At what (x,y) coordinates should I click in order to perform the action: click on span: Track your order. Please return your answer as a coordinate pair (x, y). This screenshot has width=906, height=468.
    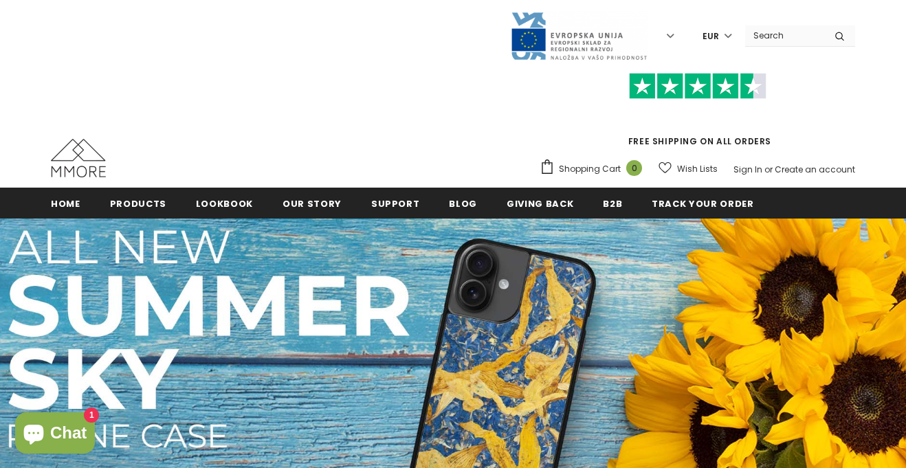
    Looking at the image, I should click on (702, 203).